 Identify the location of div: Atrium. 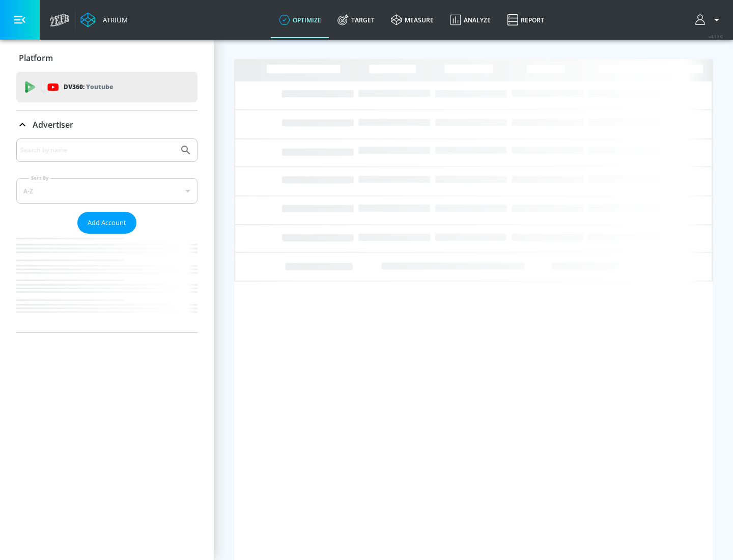
(113, 20).